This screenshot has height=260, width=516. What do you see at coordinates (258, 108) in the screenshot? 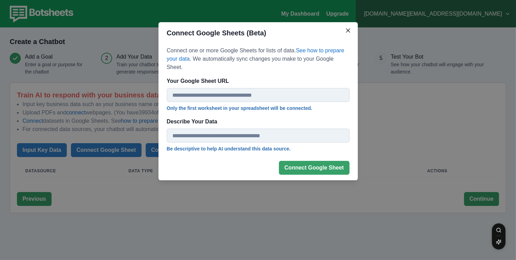
I see `p: Only the first worksheet in your spreadsheet will be connected.` at bounding box center [258, 108].